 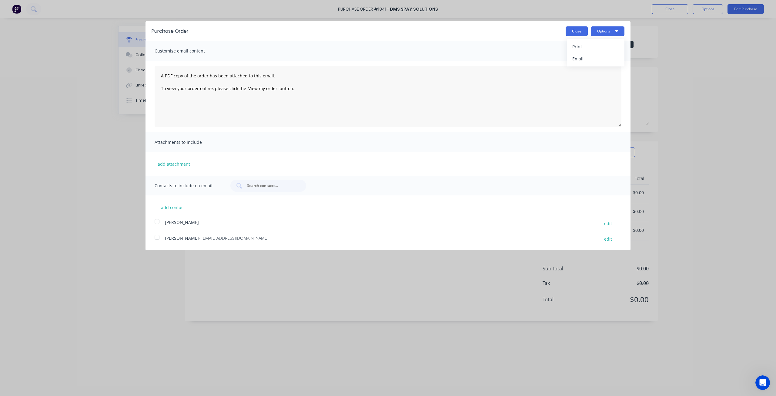 I want to click on button: Email, so click(x=596, y=59).